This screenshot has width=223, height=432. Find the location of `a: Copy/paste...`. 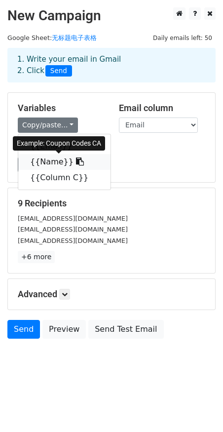

a: Copy/paste... is located at coordinates (48, 125).